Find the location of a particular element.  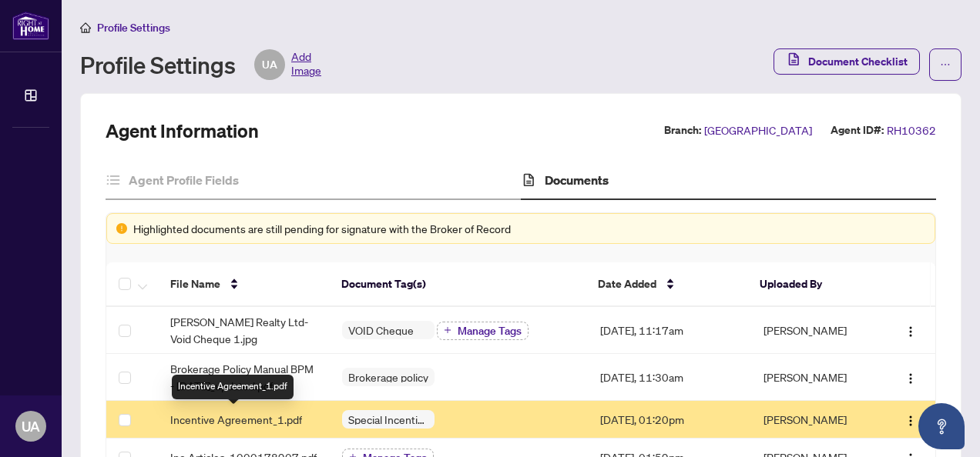

label: Agent ID#: is located at coordinates (857, 130).